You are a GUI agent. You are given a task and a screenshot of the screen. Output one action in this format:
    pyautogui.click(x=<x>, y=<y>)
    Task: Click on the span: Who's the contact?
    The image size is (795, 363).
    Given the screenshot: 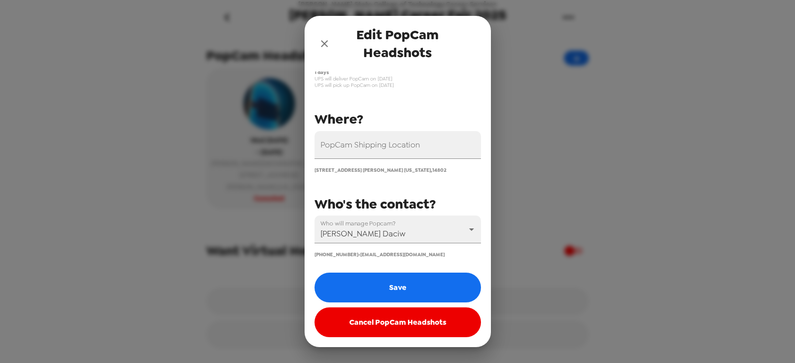 What is the action you would take?
    pyautogui.click(x=375, y=204)
    